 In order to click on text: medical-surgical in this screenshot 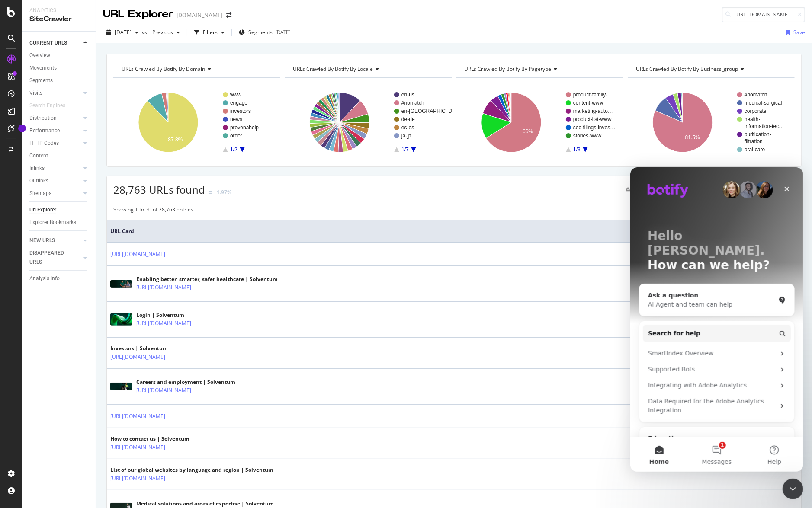, I will do `click(764, 103)`.